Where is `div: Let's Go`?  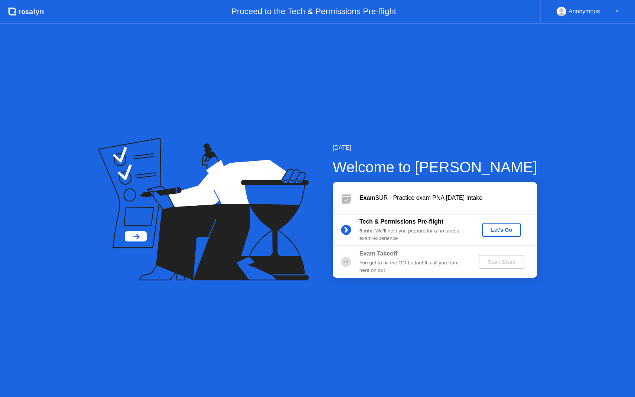 div: Let's Go is located at coordinates (501, 230).